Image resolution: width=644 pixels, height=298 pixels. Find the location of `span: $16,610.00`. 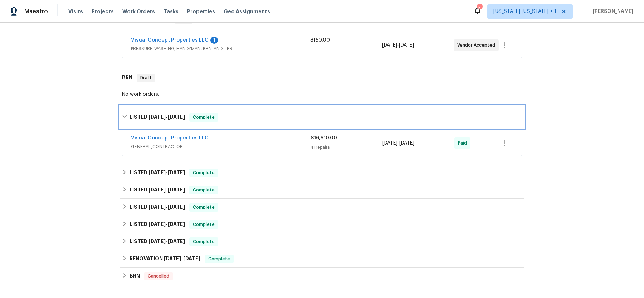

span: $16,610.00 is located at coordinates (324, 138).